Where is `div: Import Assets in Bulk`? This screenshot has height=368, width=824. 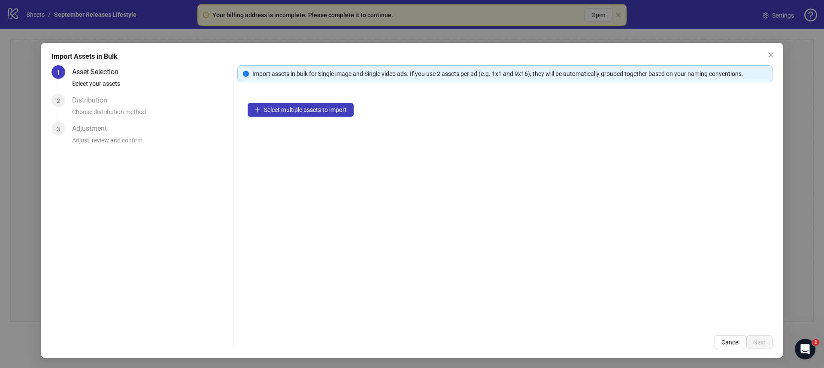 div: Import Assets in Bulk is located at coordinates (412, 57).